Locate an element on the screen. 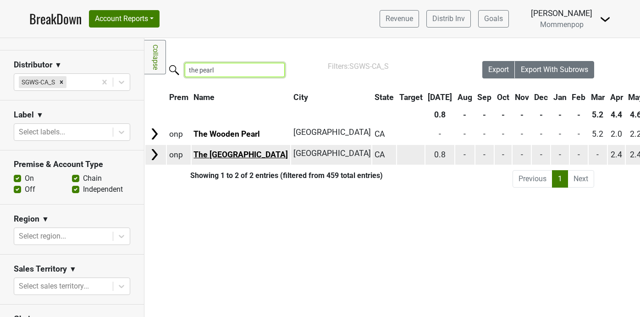 Image resolution: width=640 pixels, height=317 pixels. span: Prem is located at coordinates (179, 97).